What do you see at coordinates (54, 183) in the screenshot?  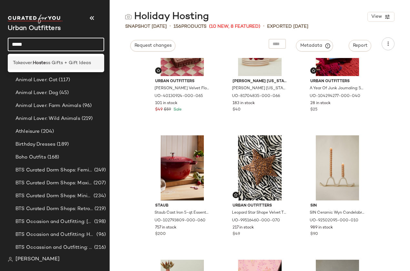 I see `span: BTS Curated Dorm Shops: Maximalist` at bounding box center [54, 183].